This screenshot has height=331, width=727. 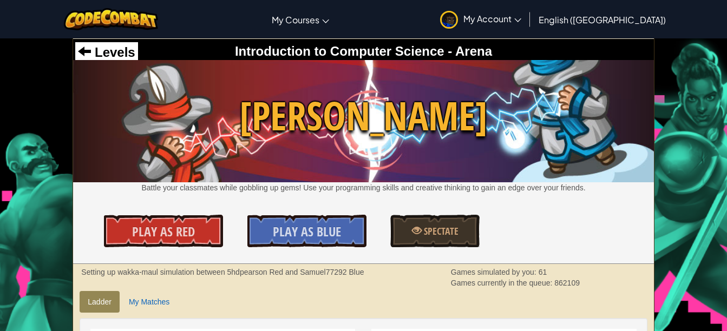 I want to click on img: CodeCombat logo, so click(x=111, y=19).